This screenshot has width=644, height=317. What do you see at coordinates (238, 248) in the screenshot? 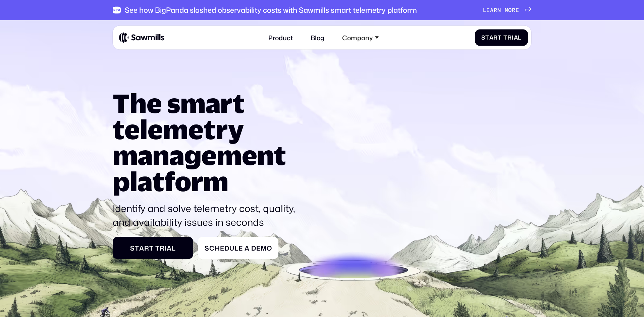
I see `a: ScheduleaDemo` at bounding box center [238, 248].